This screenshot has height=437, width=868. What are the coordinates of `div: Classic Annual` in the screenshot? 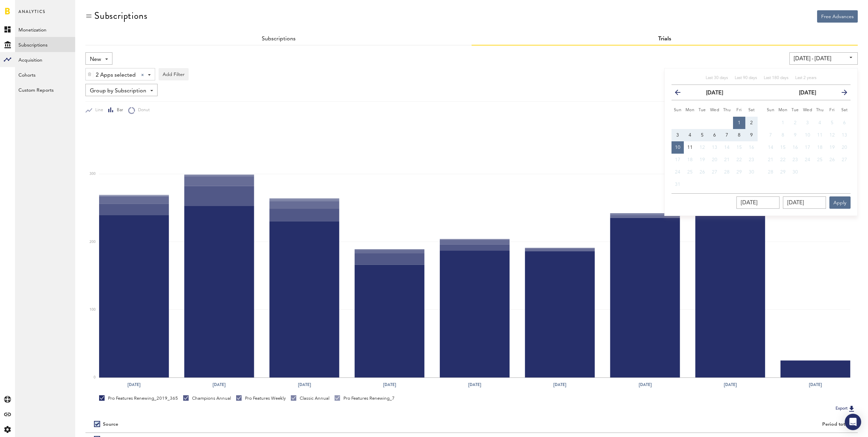 It's located at (310, 398).